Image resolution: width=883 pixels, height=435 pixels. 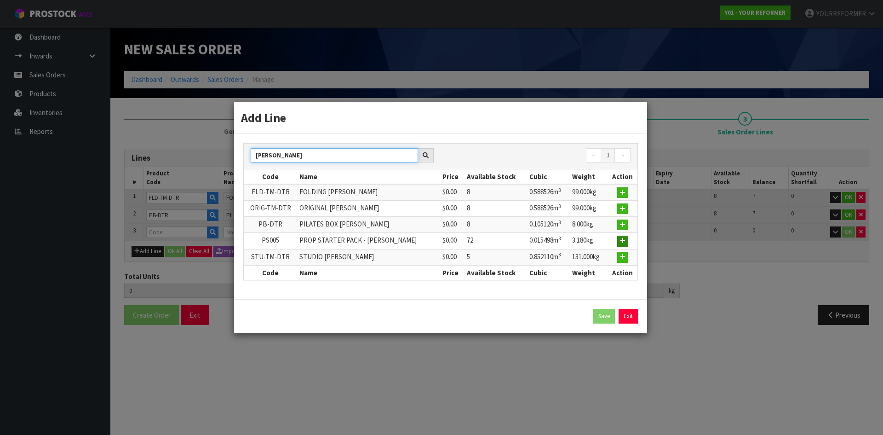 What do you see at coordinates (589, 257) in the screenshot?
I see `td: 131.000kg` at bounding box center [589, 257].